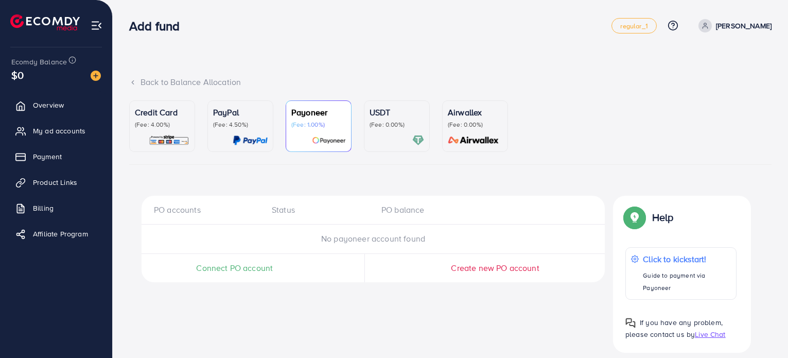  What do you see at coordinates (56, 182) in the screenshot?
I see `a: Product Links` at bounding box center [56, 182].